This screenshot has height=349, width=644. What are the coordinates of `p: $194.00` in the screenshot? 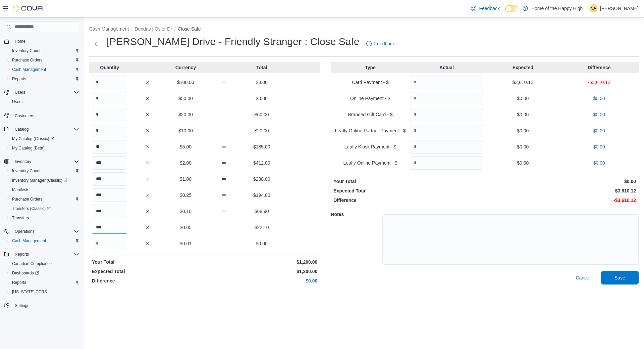 It's located at (261, 195).